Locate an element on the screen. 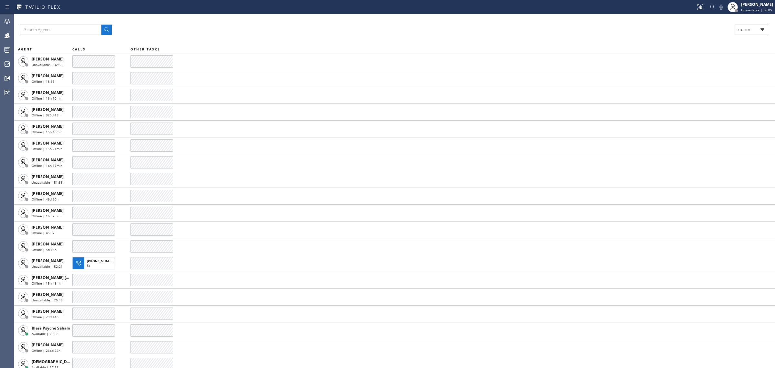  span: OTHER TASKS is located at coordinates (145, 49).